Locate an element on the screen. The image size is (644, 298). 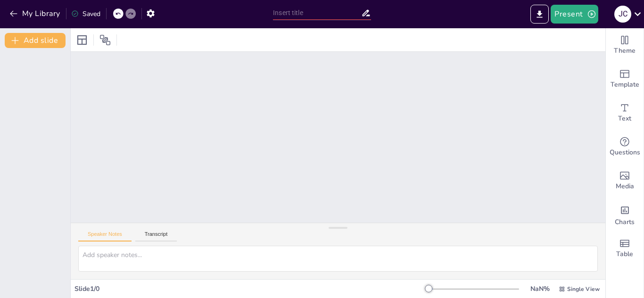
span: Media is located at coordinates (625, 187).